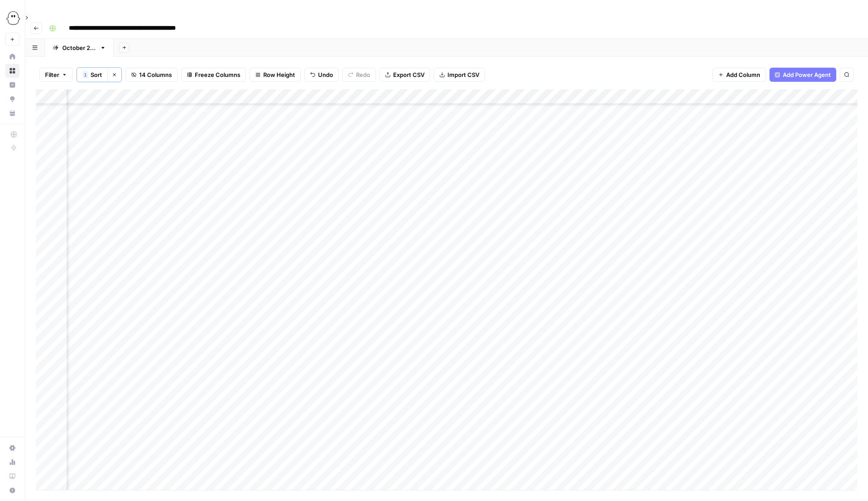 This screenshot has width=868, height=501. I want to click on span: Freeze Columns, so click(217, 75).